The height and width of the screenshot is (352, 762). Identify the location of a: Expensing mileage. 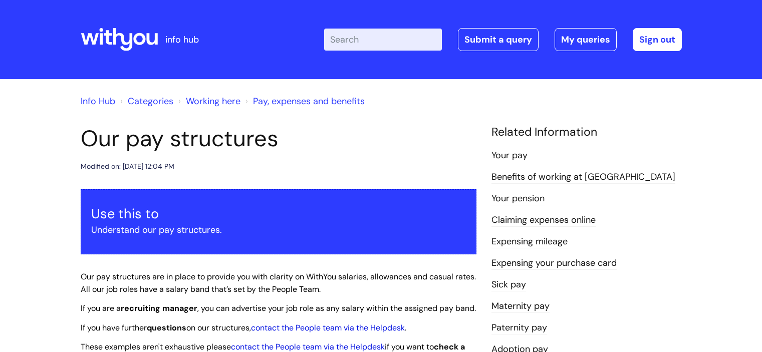
(529, 242).